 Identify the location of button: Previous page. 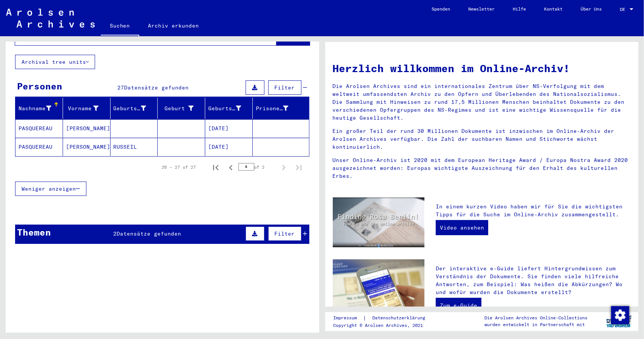
(231, 167).